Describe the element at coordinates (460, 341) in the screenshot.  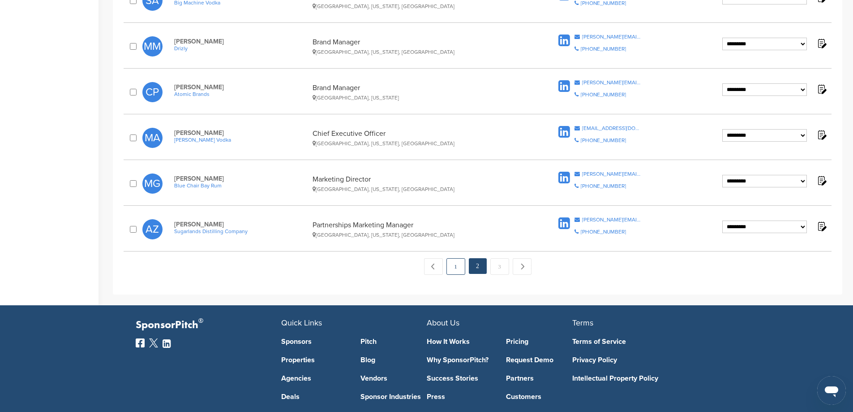
I see `a: How It Works` at that location.